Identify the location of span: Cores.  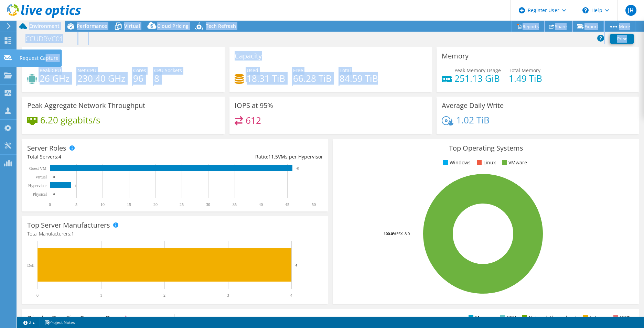
(140, 70).